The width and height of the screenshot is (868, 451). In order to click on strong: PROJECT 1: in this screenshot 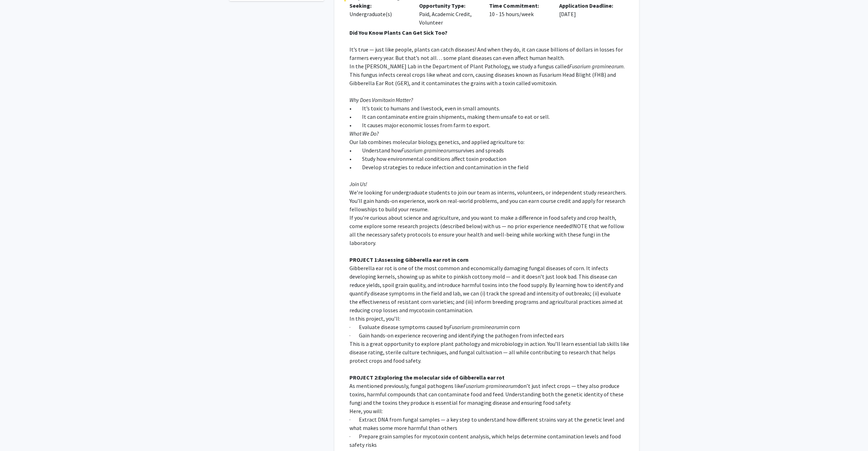, I will do `click(363, 260)`.